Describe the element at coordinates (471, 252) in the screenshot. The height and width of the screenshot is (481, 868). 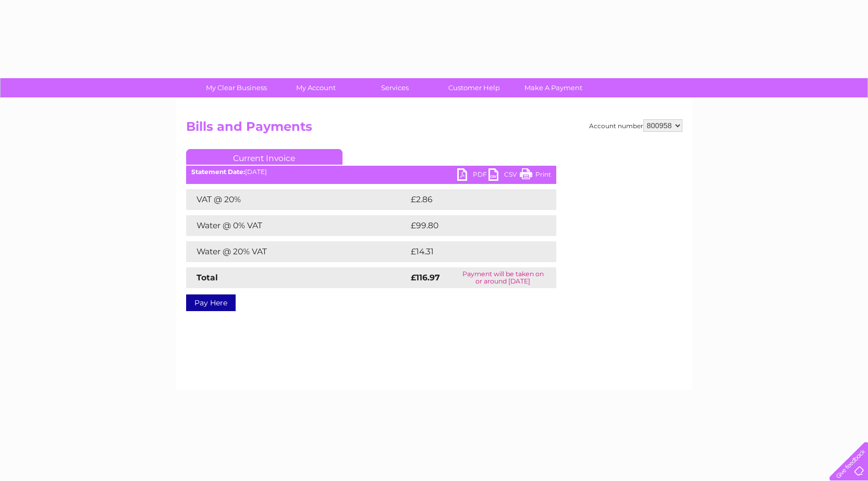
I see `td: £14.31` at that location.